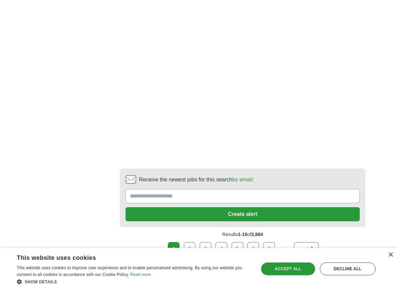  What do you see at coordinates (41, 282) in the screenshot?
I see `span: Show details` at bounding box center [41, 282].